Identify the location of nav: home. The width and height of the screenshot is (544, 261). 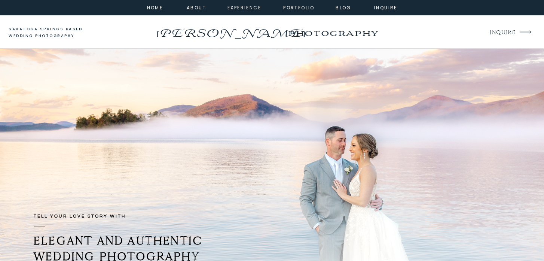
(155, 7).